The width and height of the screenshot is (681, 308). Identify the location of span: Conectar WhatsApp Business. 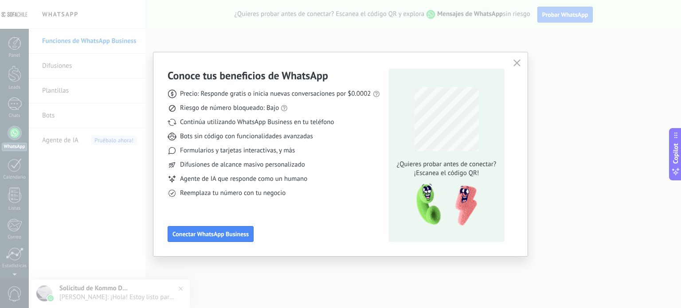
(211, 234).